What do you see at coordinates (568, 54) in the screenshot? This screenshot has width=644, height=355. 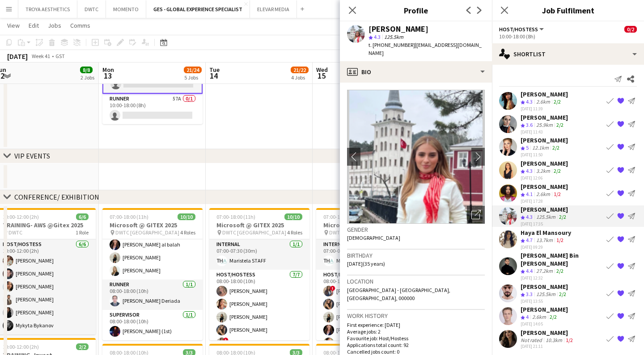 I see `div: Shortlist` at bounding box center [568, 54].